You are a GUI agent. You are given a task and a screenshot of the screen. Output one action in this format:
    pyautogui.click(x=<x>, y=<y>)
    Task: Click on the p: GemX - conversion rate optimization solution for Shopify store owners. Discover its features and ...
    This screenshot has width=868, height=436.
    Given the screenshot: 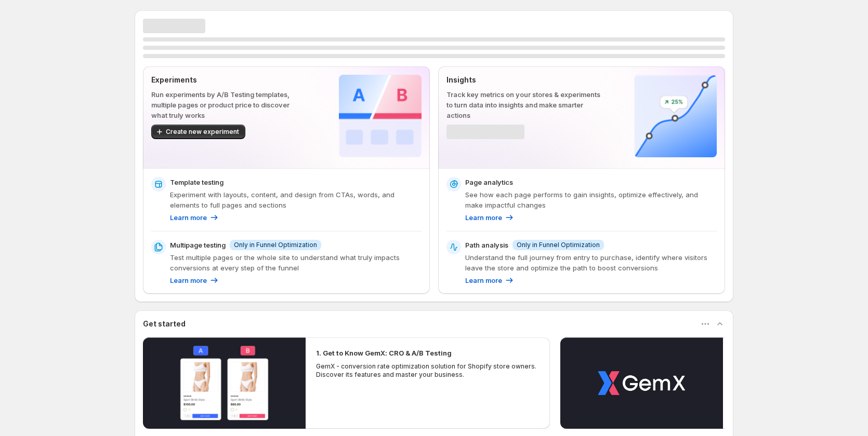 What is the action you would take?
    pyautogui.click(x=428, y=370)
    